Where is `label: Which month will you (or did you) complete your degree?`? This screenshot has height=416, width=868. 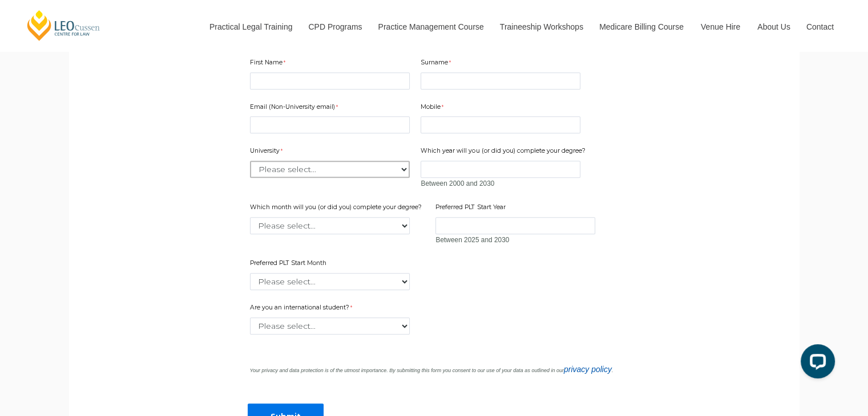
label: Which month will you (or did you) complete your degree? is located at coordinates (337, 209).